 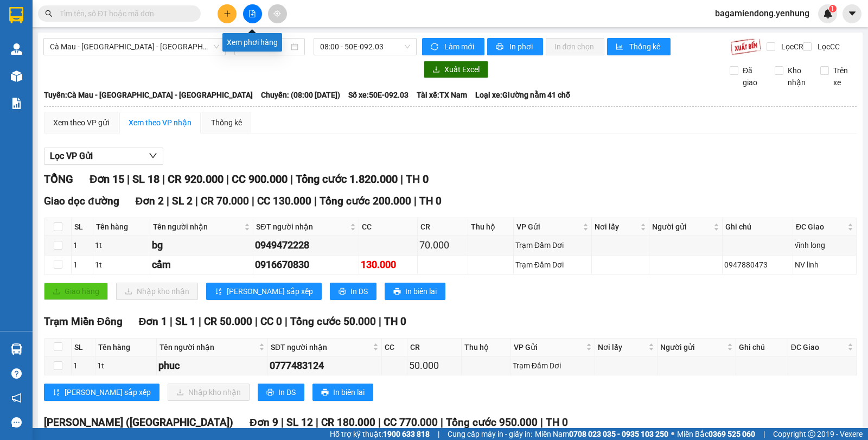 I want to click on span: Lọc CR, so click(x=791, y=47).